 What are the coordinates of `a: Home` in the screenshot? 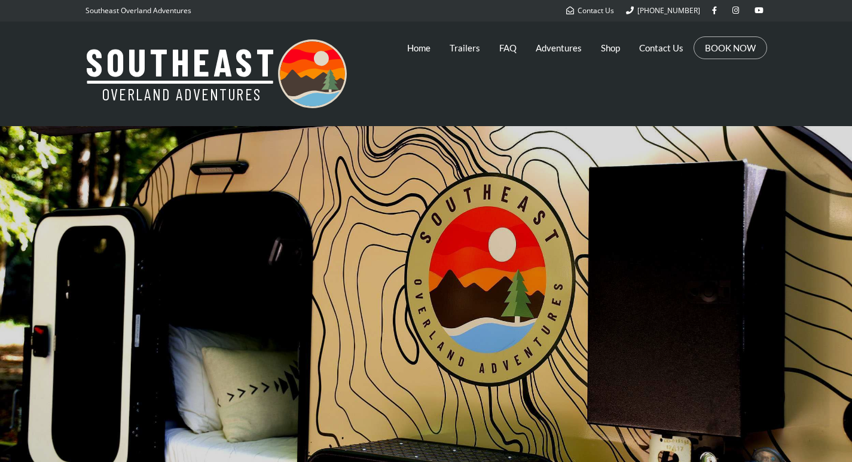 It's located at (419, 48).